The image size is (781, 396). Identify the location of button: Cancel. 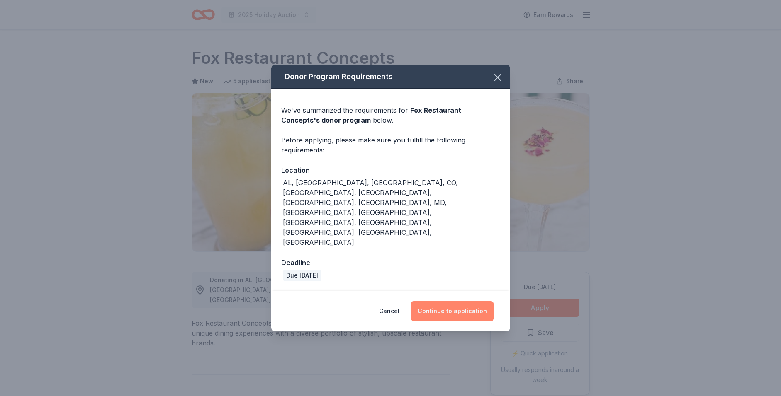
(389, 311).